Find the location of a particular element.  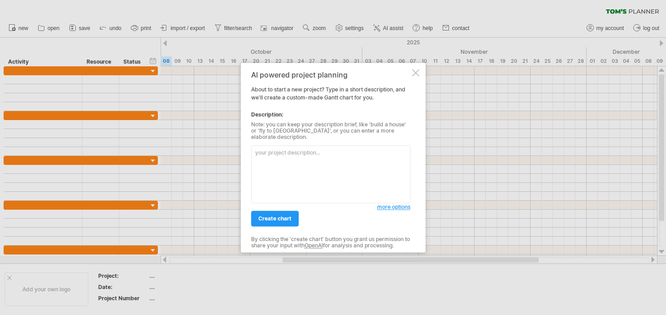

a: OpenAI is located at coordinates (314, 246).